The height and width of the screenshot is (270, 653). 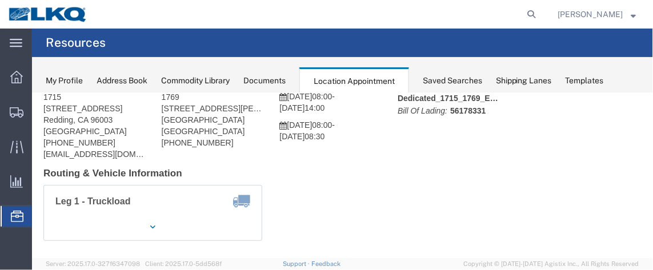 What do you see at coordinates (584, 81) in the screenshot?
I see `div: Templates` at bounding box center [584, 81].